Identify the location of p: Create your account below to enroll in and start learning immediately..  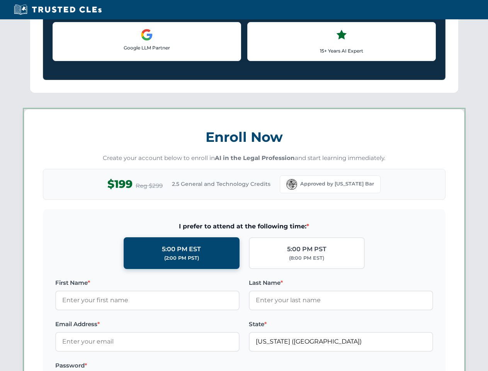
(244, 158).